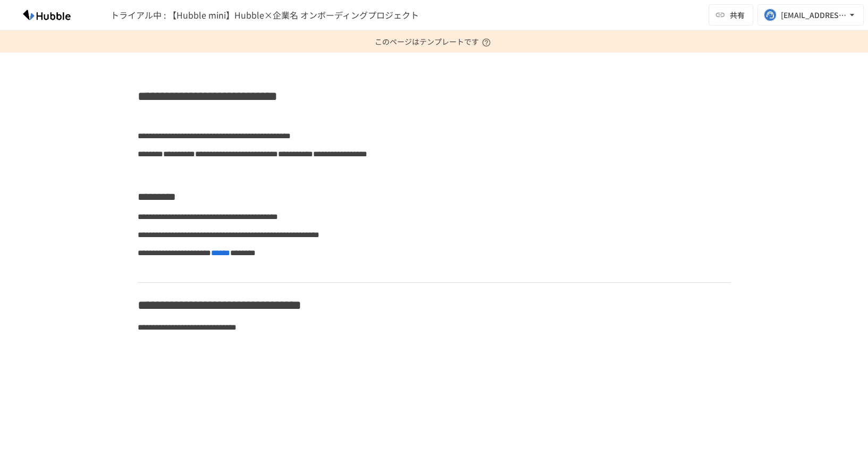 This screenshot has height=471, width=868. What do you see at coordinates (737, 15) in the screenshot?
I see `span: 共有` at bounding box center [737, 15].